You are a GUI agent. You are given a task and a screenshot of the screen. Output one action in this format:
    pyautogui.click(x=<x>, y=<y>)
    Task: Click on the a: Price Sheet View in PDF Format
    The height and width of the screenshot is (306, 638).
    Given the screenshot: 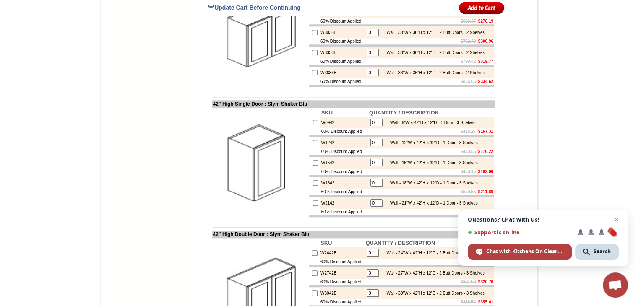 What is the action you would take?
    pyautogui.click(x=39, y=5)
    